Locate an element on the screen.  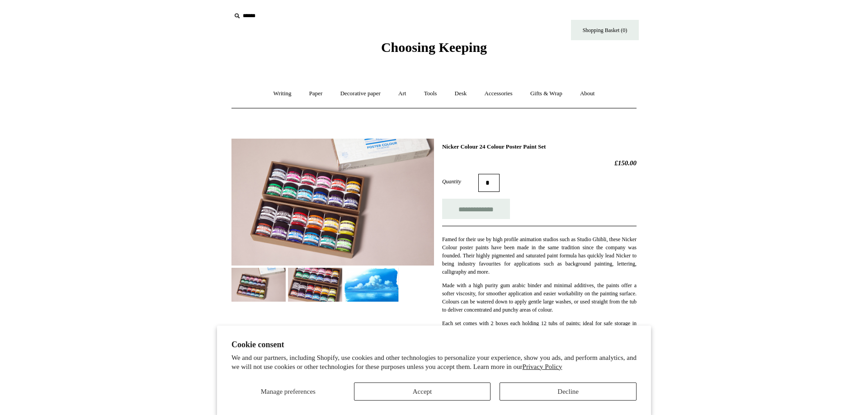
p: We and our partners, including Shopify, use cookies and other technologies to personalize your ex... is located at coordinates (434, 362).